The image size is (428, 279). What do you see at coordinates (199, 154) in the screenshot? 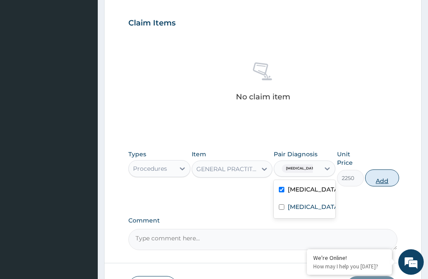
I see `label: Item` at bounding box center [199, 154].